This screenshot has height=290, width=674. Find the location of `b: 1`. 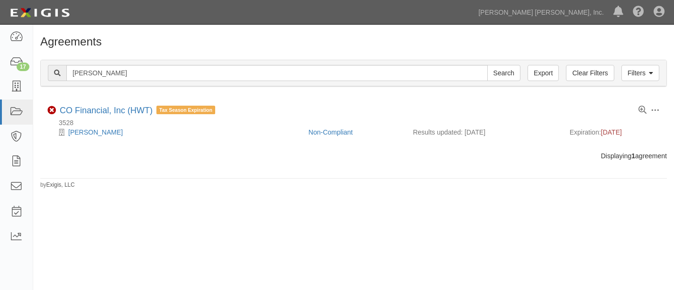

b: 1 is located at coordinates (633, 156).